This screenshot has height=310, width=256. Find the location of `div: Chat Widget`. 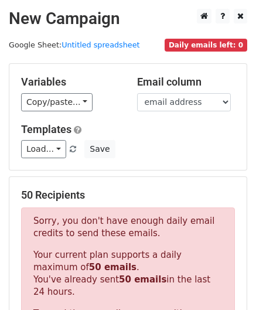

div: Chat Widget is located at coordinates (227, 282).